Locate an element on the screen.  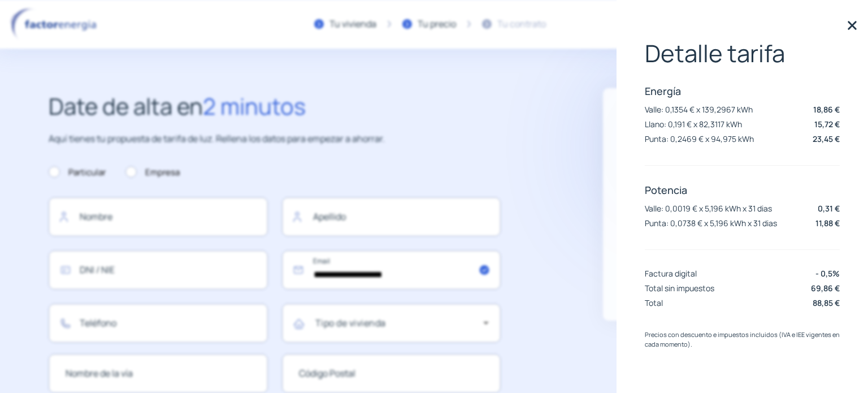
p: Total is located at coordinates (654, 302).